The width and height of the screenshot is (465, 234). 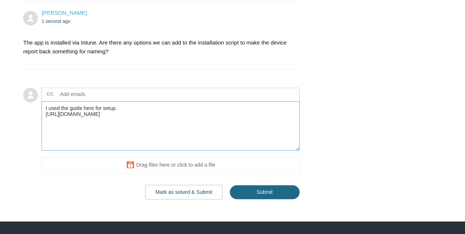 I want to click on p: The app is installed via Intune. Are there any options we can add to the installation script to m..., so click(x=157, y=47).